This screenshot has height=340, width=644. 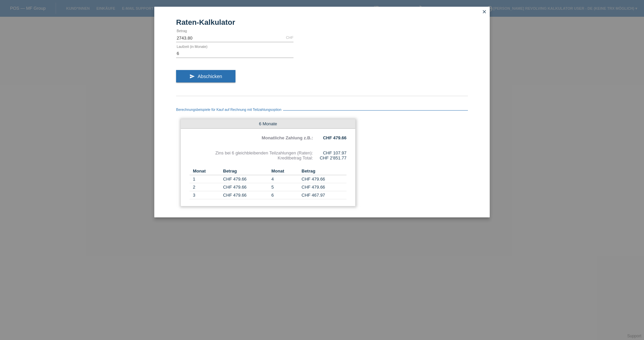 I want to click on b: CHF 479.66, so click(x=334, y=138).